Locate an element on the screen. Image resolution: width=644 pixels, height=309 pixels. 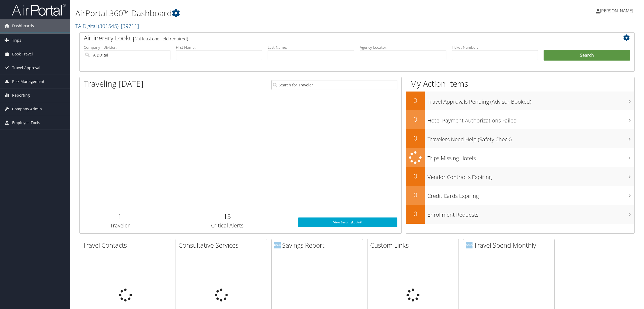
a: View SecurityLogic® is located at coordinates (348, 222).